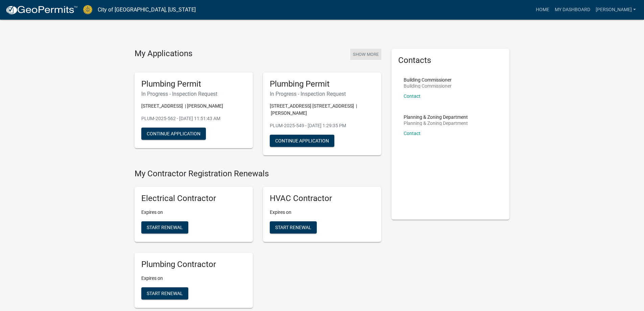 Image resolution: width=644 pixels, height=311 pixels. I want to click on h5: Electrical Contractor, so click(194, 198).